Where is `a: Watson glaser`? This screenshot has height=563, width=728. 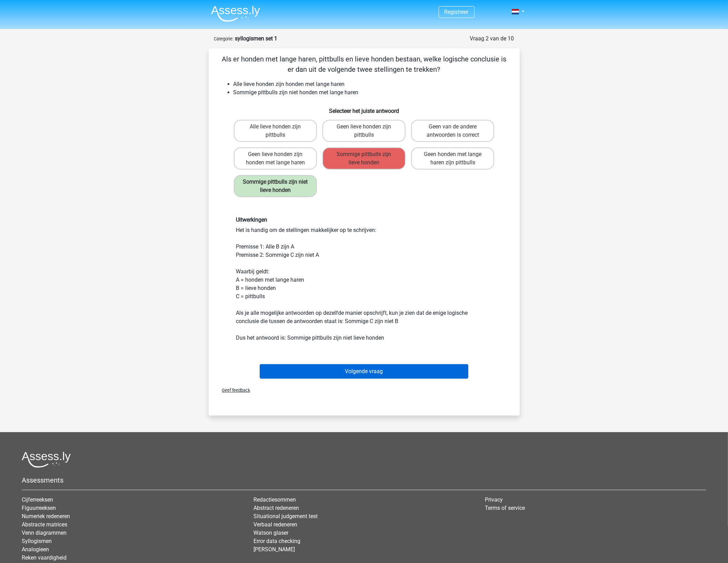 a: Watson glaser is located at coordinates (271, 533).